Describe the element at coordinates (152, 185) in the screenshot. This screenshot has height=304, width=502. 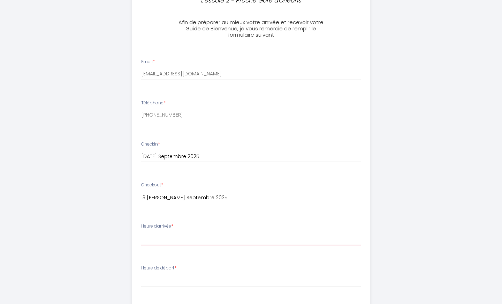
I see `label: Checkout` at that location.